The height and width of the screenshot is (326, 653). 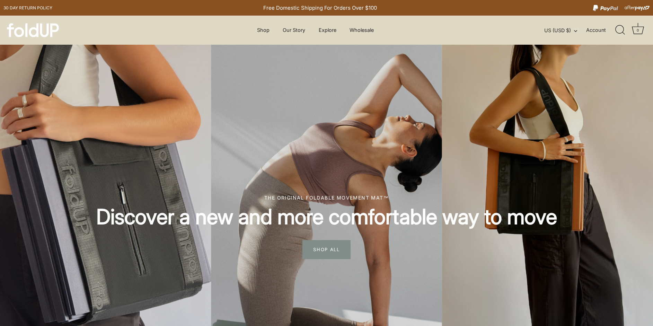 What do you see at coordinates (315, 30) in the screenshot?
I see `div: Primary navigation` at bounding box center [315, 30].